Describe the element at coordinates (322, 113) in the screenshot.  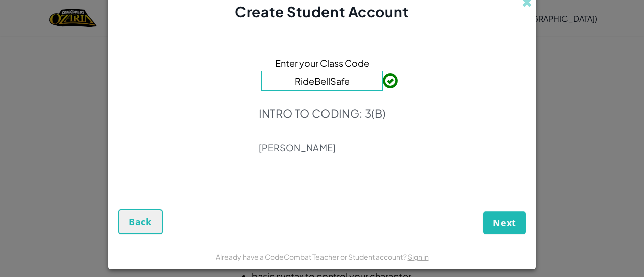
I see `p: INTRO TO CODING: 3(B)` at that location.